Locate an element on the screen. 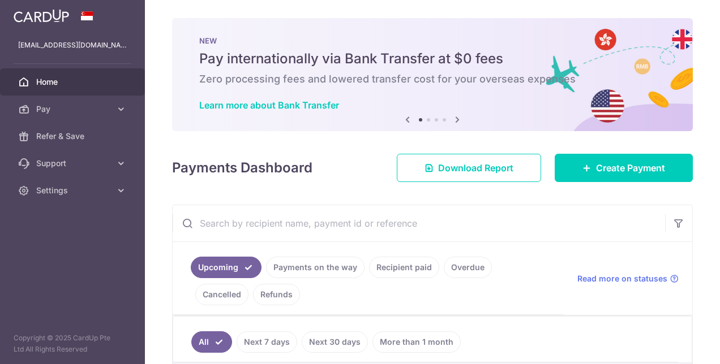  p: NEW is located at coordinates (432, 41).